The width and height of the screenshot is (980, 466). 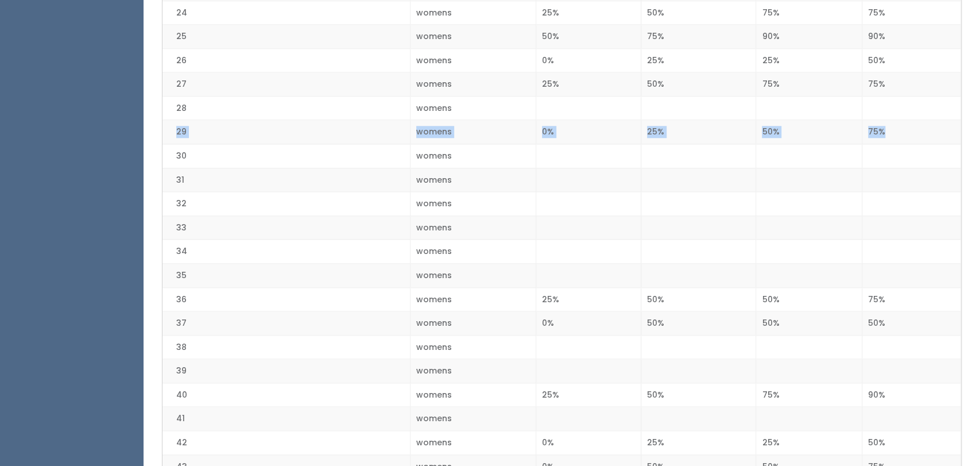 What do you see at coordinates (286, 204) in the screenshot?
I see `td: 32` at bounding box center [286, 204].